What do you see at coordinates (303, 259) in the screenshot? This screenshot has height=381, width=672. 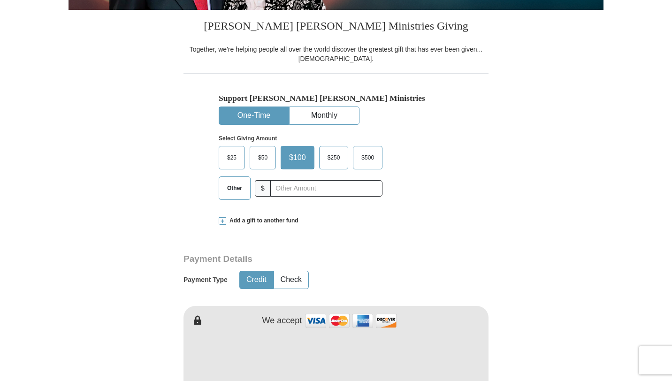 I see `h3: Payment Details` at bounding box center [303, 259].